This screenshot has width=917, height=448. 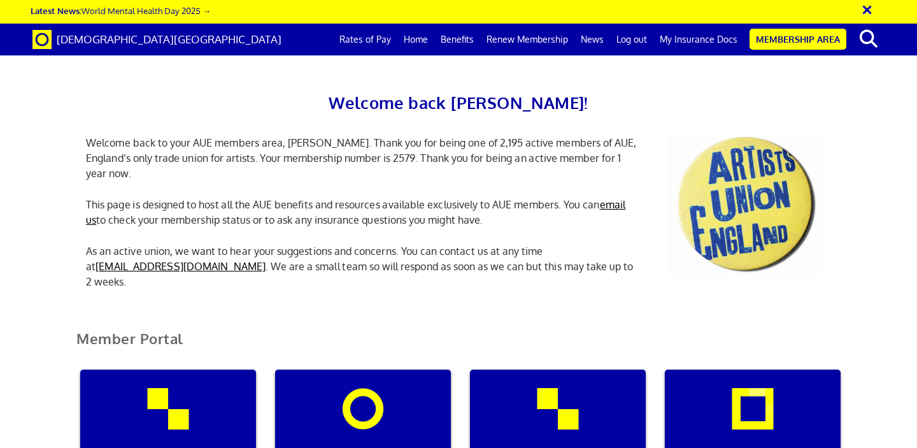 What do you see at coordinates (120, 10) in the screenshot?
I see `a: Latest News:World Mental Health Day 2025 →` at bounding box center [120, 10].